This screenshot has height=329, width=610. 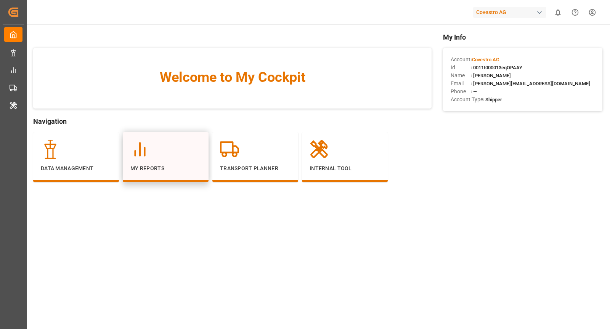 What do you see at coordinates (232, 121) in the screenshot?
I see `span: Navigation` at bounding box center [232, 121].